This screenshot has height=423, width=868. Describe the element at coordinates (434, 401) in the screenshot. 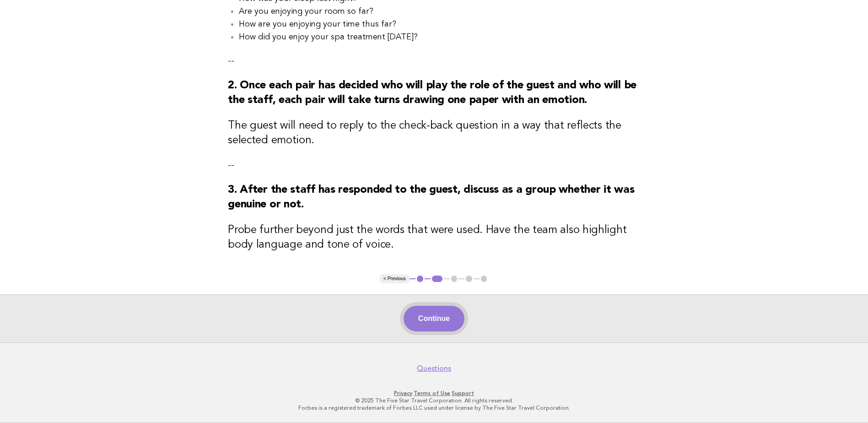

I see `p: © 2025 The Five Star Travel Corporation. All rights reserved.` at that location.